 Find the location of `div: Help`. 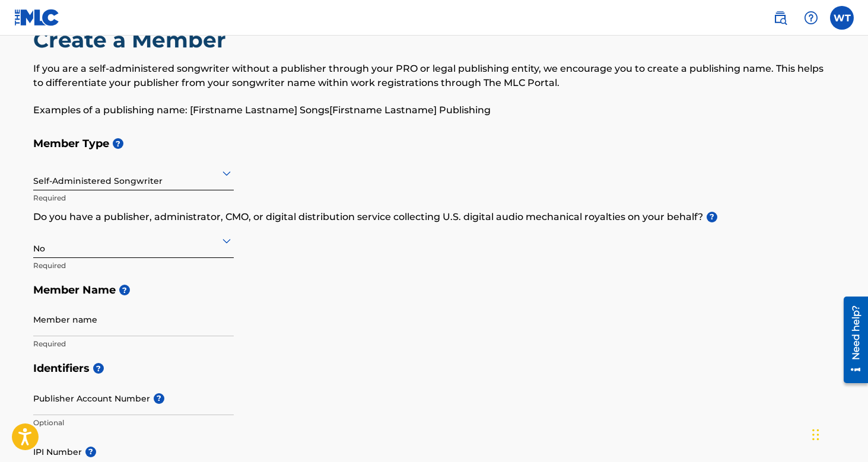

div: Help is located at coordinates (811, 18).